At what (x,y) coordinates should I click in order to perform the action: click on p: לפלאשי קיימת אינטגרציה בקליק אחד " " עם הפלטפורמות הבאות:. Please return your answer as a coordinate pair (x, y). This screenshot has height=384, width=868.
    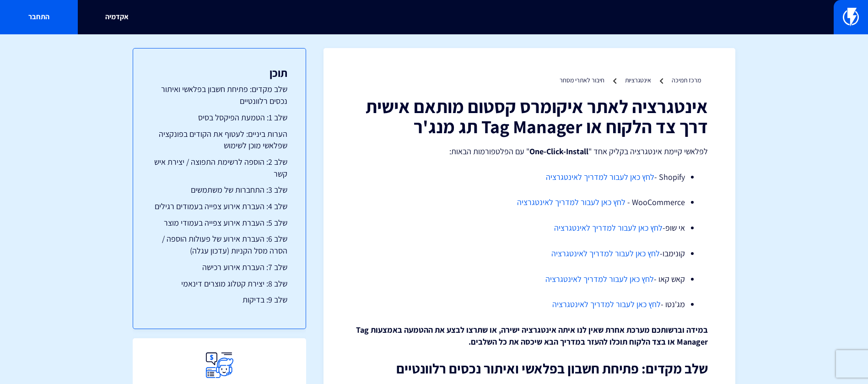
    Looking at the image, I should click on (529, 151).